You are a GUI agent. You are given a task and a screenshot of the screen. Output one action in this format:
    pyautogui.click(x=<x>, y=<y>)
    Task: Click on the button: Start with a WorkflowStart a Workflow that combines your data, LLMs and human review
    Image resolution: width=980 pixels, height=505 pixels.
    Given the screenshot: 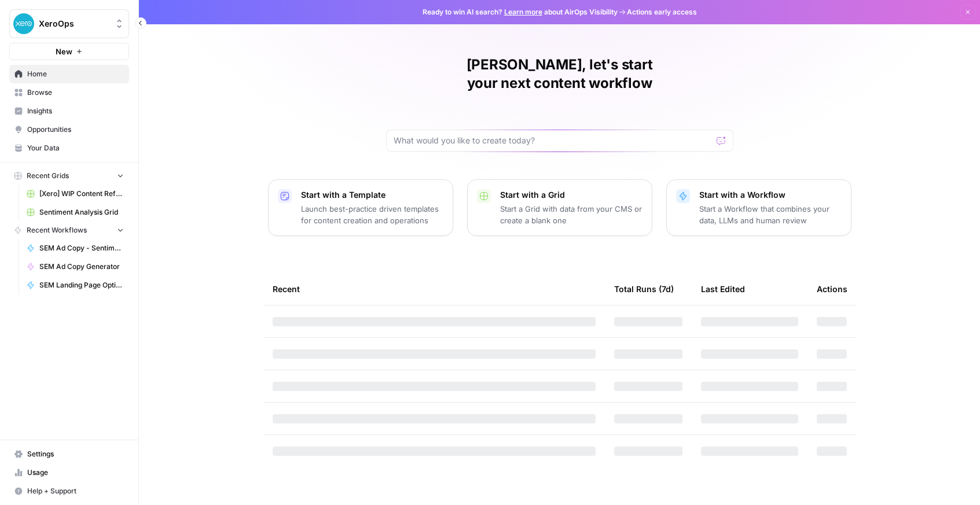 What is the action you would take?
    pyautogui.click(x=759, y=208)
    